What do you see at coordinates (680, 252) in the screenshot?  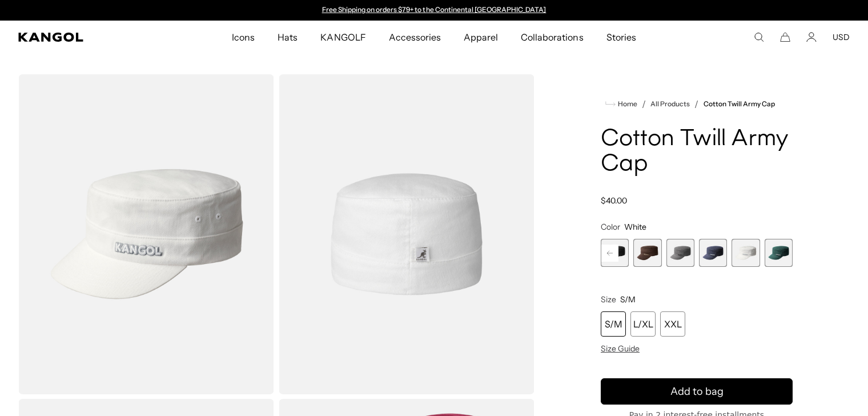 I see `div: 6 of 9` at bounding box center [680, 252].